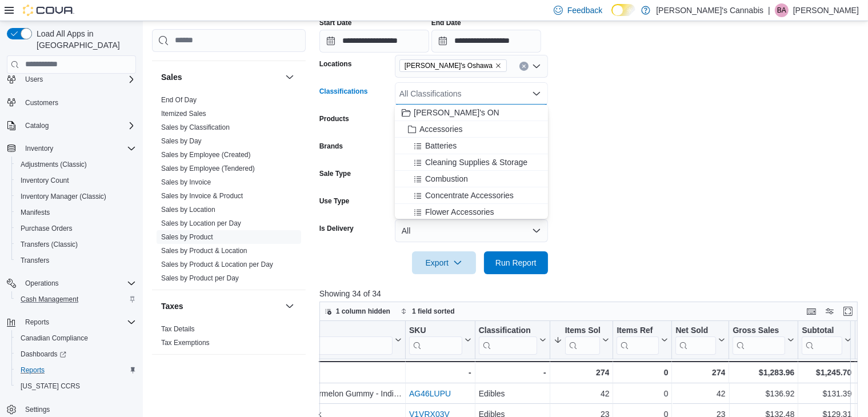 This screenshot has height=417, width=868. Describe the element at coordinates (433, 311) in the screenshot. I see `span: 1 field sorted` at that location.